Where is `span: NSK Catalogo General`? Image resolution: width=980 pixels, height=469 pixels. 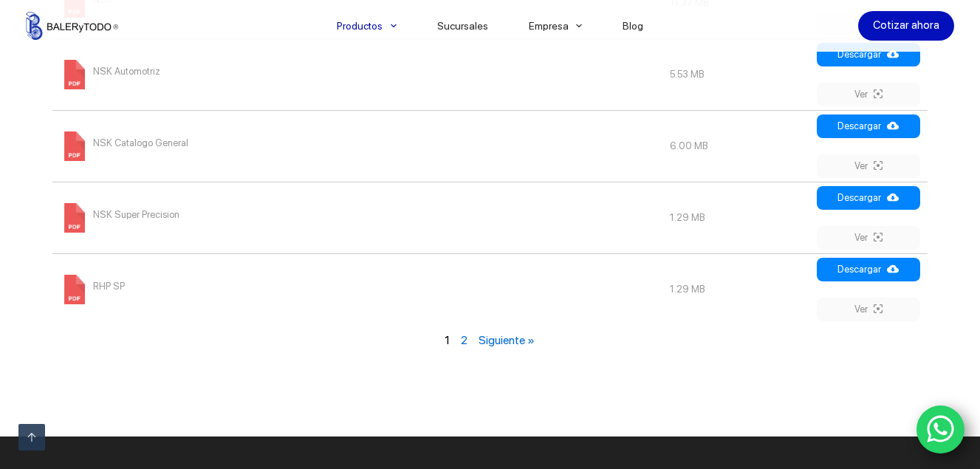
span: NSK Catalogo General is located at coordinates (140, 144).